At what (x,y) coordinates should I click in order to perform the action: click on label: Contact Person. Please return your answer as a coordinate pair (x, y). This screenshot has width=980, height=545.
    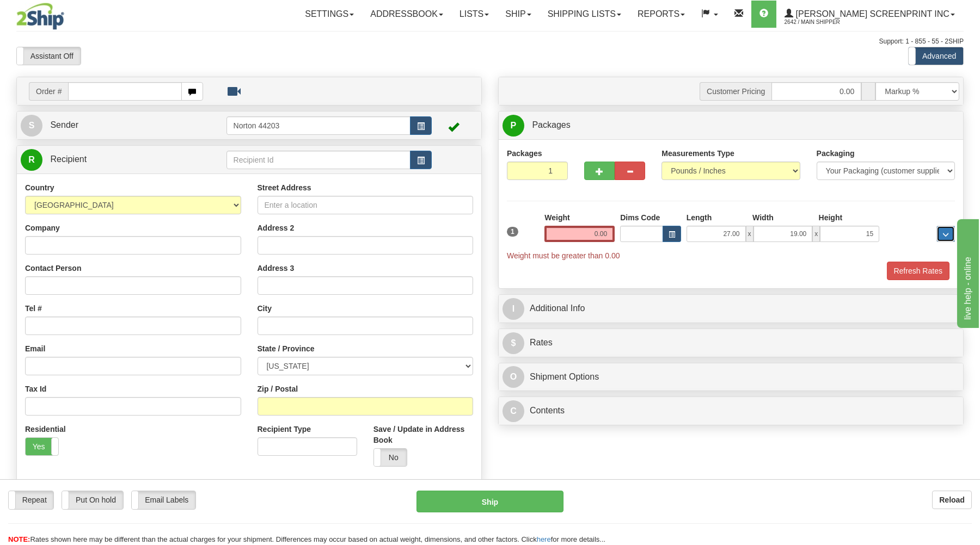
    Looking at the image, I should click on (53, 268).